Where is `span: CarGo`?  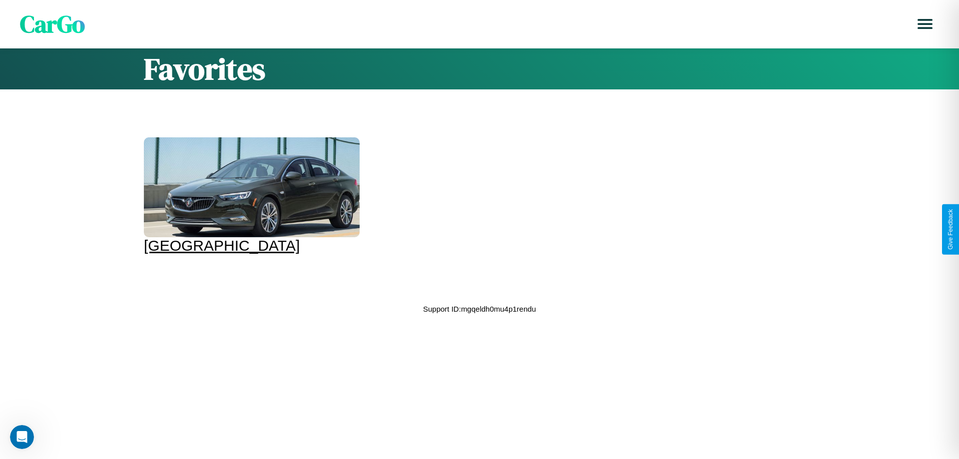
span: CarGo is located at coordinates (52, 24).